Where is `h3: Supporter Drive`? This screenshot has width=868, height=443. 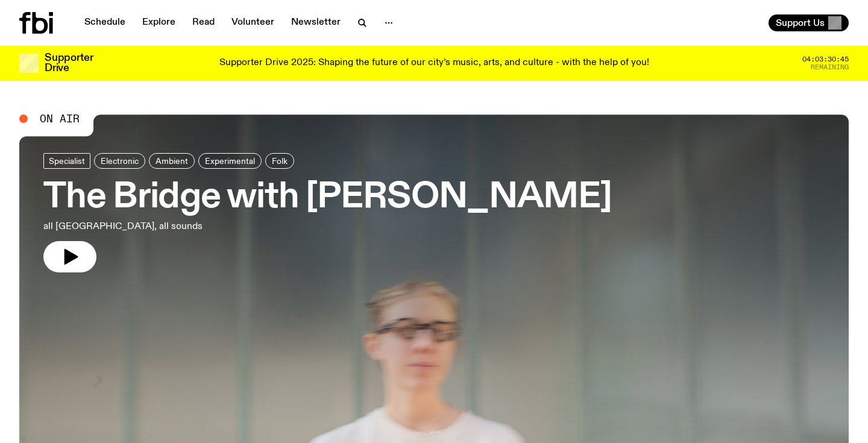 h3: Supporter Drive is located at coordinates (69, 63).